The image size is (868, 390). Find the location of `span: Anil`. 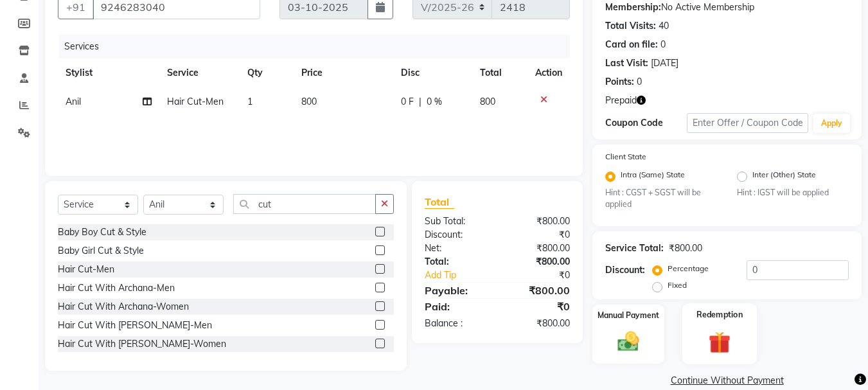

span: Anil is located at coordinates (73, 101).